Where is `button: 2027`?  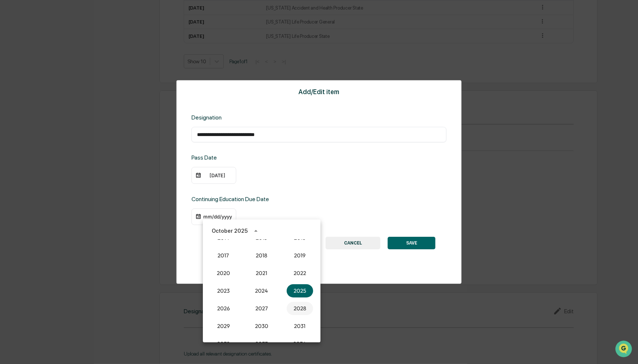 button: 2027 is located at coordinates (262, 308).